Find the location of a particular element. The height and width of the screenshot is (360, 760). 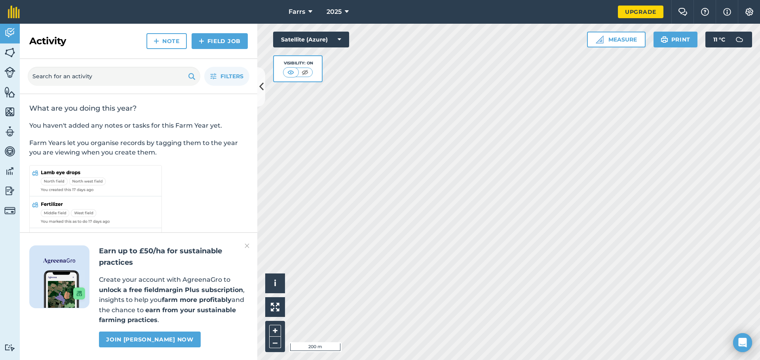

p: Create your account with AgreenaGro to , insights to help you and the chance to . is located at coordinates (173, 300).